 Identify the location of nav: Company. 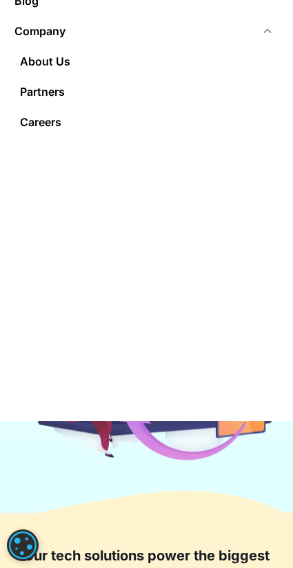
(146, 92).